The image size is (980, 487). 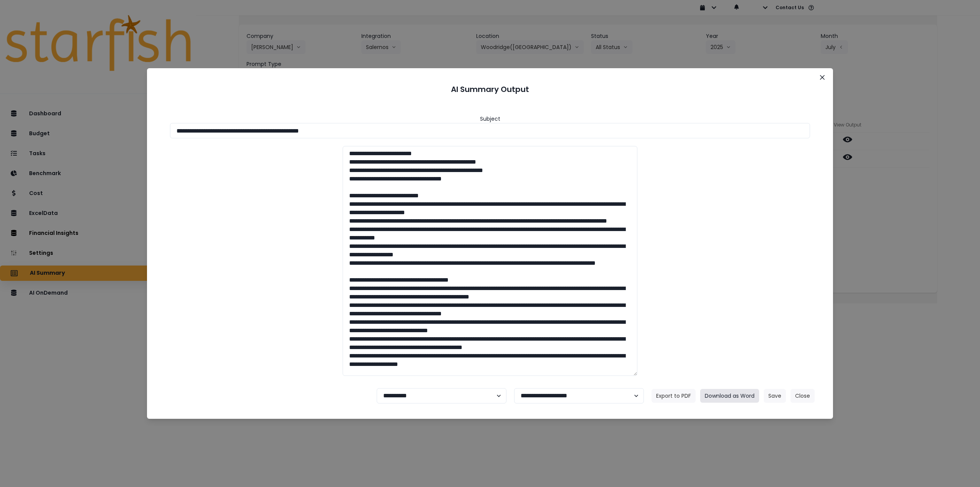 What do you see at coordinates (673, 396) in the screenshot?
I see `button: Export to PDF` at bounding box center [673, 396].